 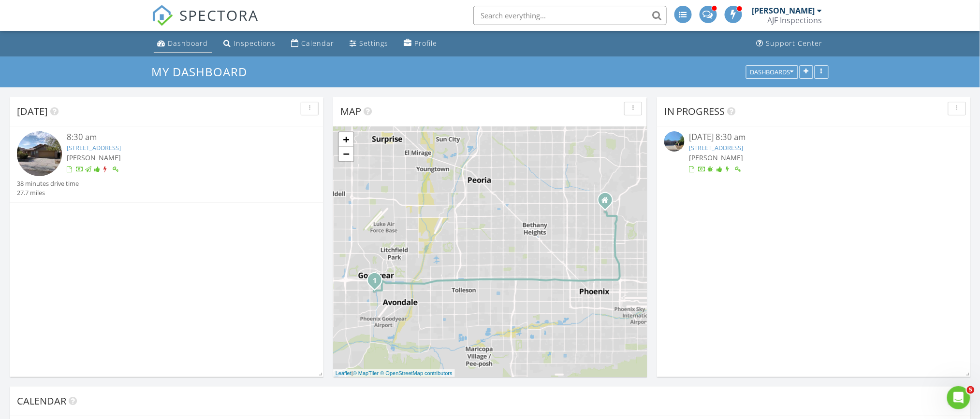 What do you see at coordinates (205, 23) in the screenshot?
I see `a: SPECTORA` at bounding box center [205, 23].